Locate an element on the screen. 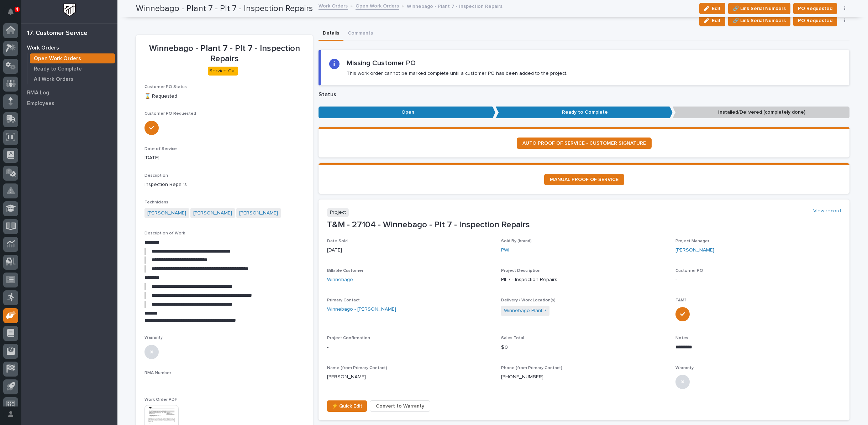  span: Customer PO is located at coordinates (689, 271).